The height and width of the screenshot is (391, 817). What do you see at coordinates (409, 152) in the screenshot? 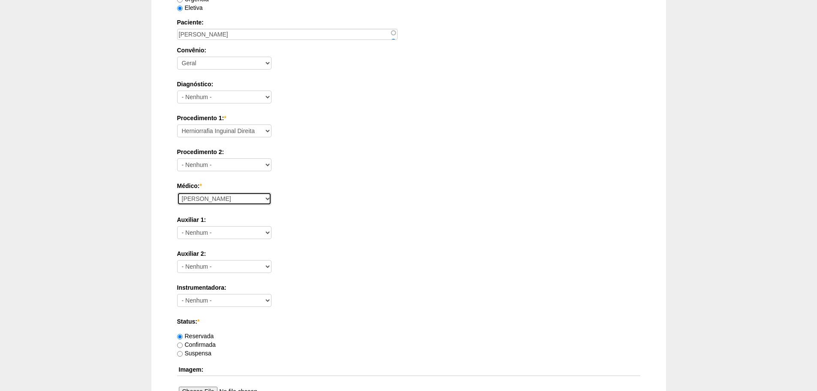
I see `label: Procedimento 2:` at bounding box center [409, 152].